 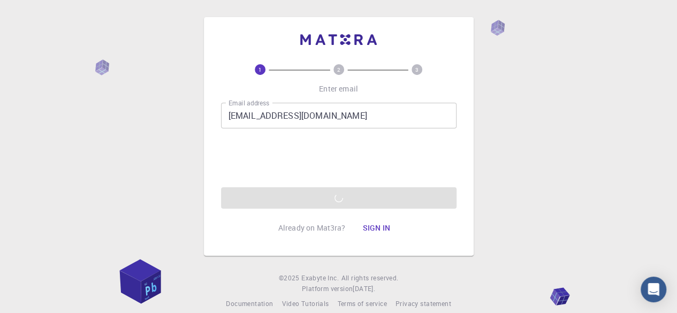 I want to click on text: 3, so click(x=417, y=70).